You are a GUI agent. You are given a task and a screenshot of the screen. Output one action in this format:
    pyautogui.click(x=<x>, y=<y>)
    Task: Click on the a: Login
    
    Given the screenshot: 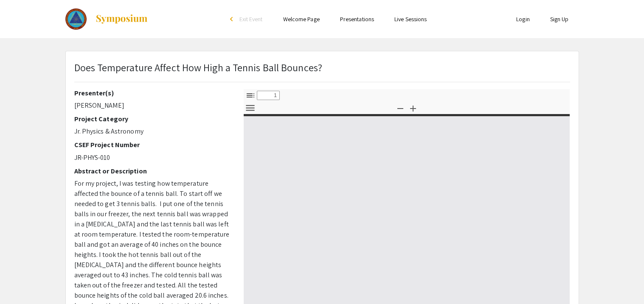 What is the action you would take?
    pyautogui.click(x=523, y=19)
    